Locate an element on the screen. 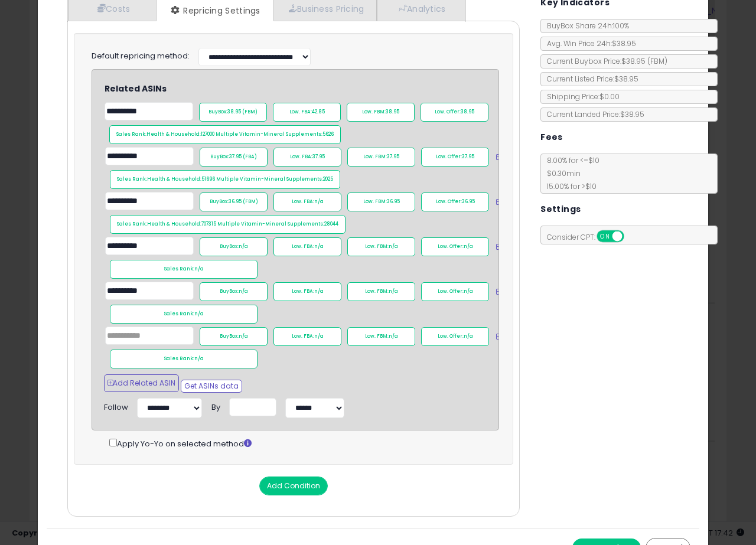 The width and height of the screenshot is (756, 545). span: 37.95 (FBA) is located at coordinates (243, 157).